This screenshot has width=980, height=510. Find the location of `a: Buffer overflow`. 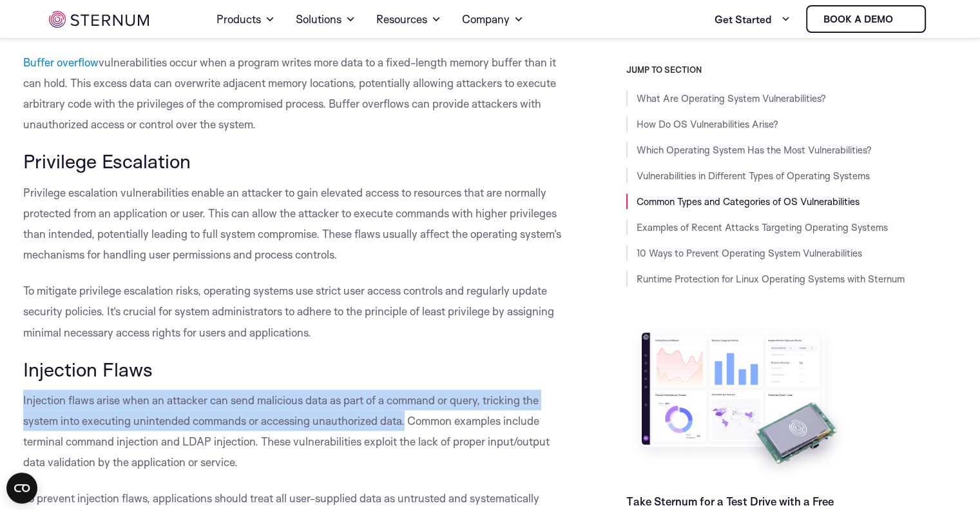

a: Buffer overflow is located at coordinates (61, 62).